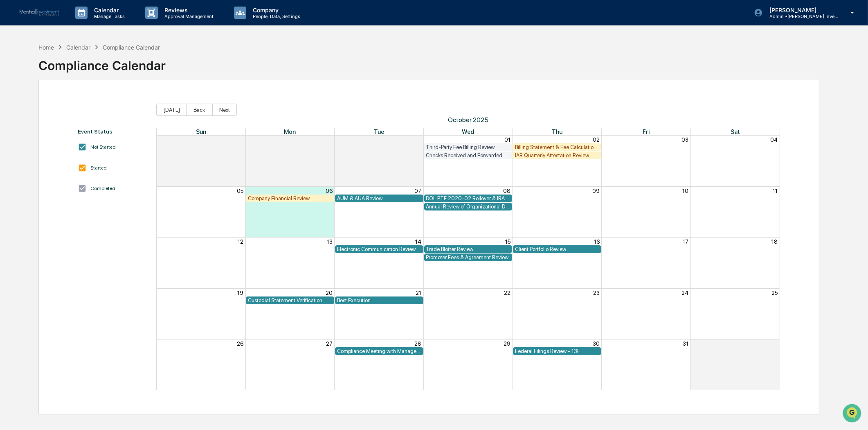 The image size is (868, 430). Describe the element at coordinates (240, 344) in the screenshot. I see `button: 26` at that location.